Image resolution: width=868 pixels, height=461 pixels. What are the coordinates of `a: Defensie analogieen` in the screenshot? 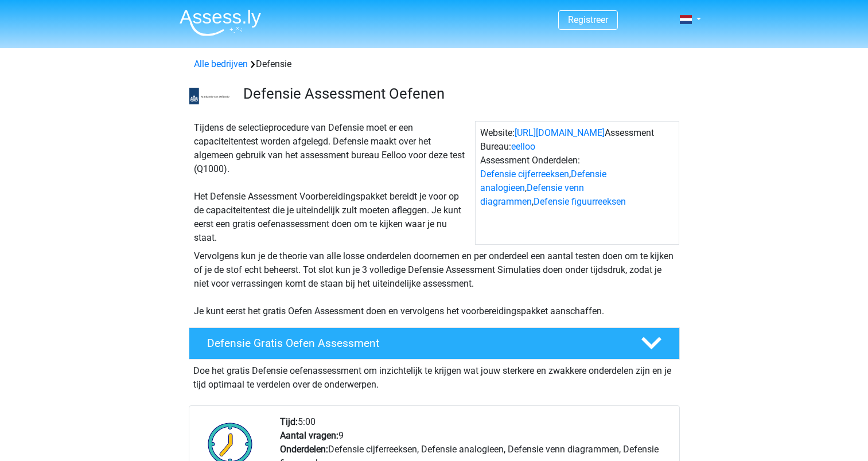 It's located at (543, 181).